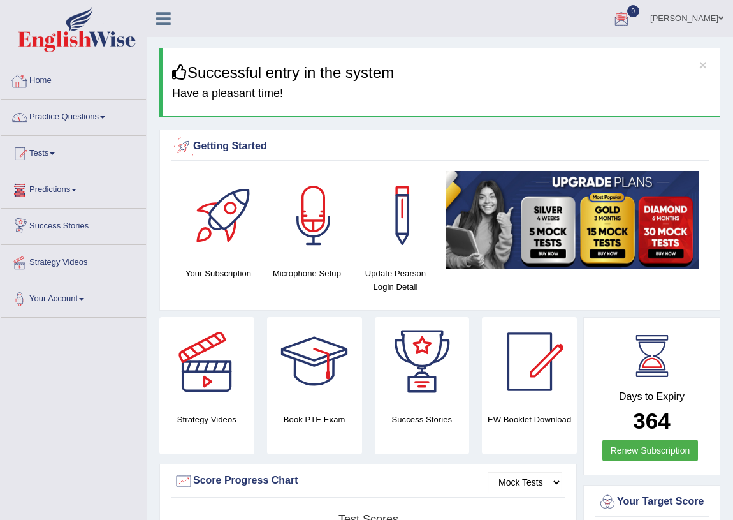 The height and width of the screenshot is (520, 733). I want to click on h4: Strategy Videos, so click(207, 419).